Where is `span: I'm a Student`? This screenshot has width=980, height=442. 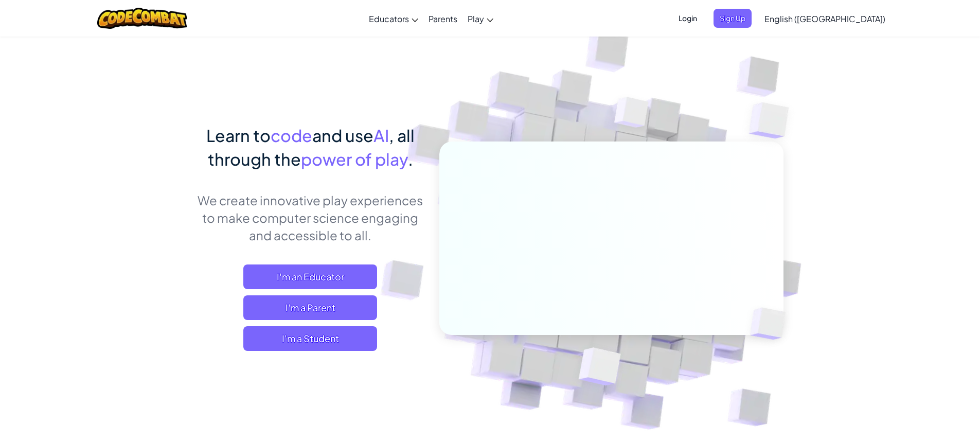
span: I'm a Student is located at coordinates (310, 339).